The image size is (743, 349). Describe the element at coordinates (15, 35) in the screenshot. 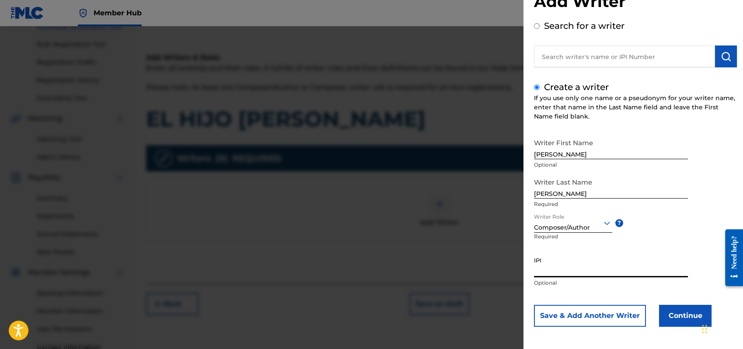

I see `div: Open Resource Center` at that location.